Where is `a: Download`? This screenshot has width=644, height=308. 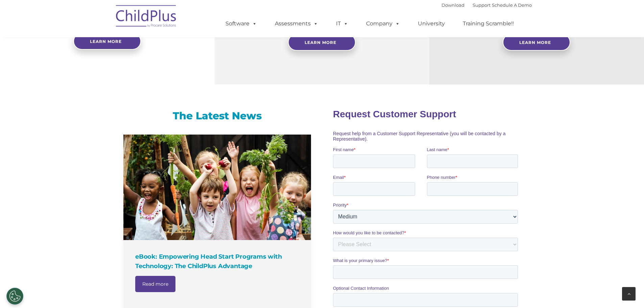 a: Download is located at coordinates (453, 5).